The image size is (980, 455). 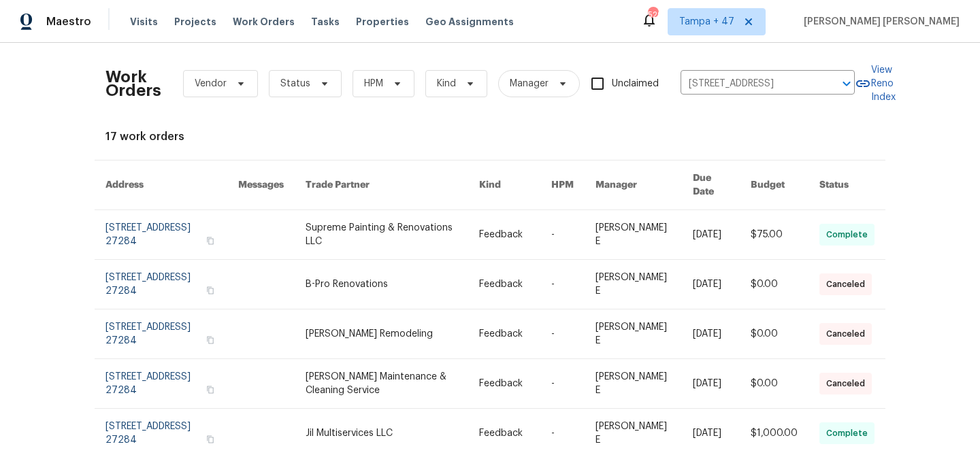 What do you see at coordinates (261, 185) in the screenshot?
I see `th: Messages` at bounding box center [261, 185].